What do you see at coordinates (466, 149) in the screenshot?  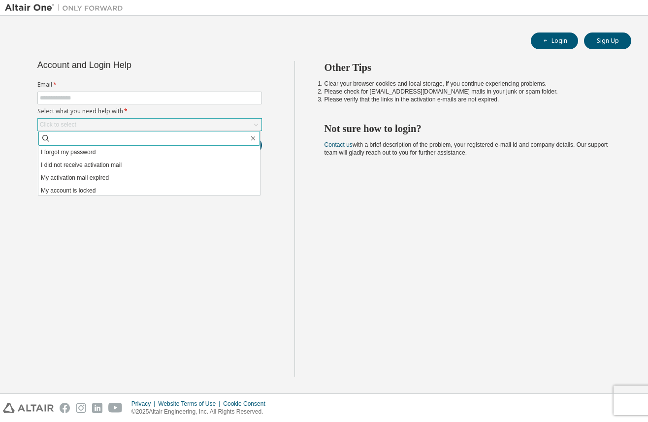 I see `span: with a brief description of the problem, your registered e-mail id and company details. Our suppo...` at bounding box center [466, 149].